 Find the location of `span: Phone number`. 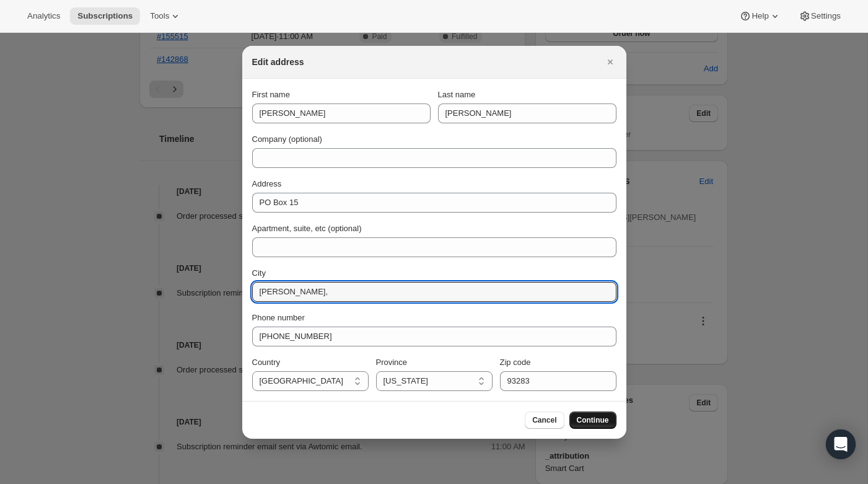

span: Phone number is located at coordinates (278, 317).